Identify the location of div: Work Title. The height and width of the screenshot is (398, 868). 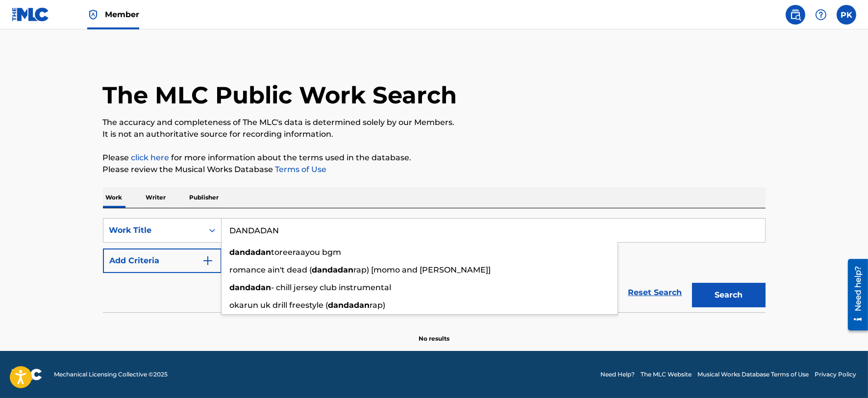
(153, 230).